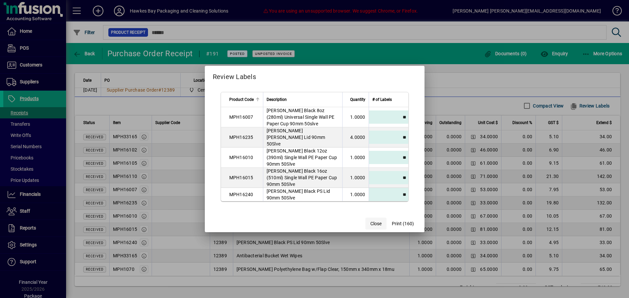  Describe the element at coordinates (376, 223) in the screenshot. I see `span: Close` at that location.